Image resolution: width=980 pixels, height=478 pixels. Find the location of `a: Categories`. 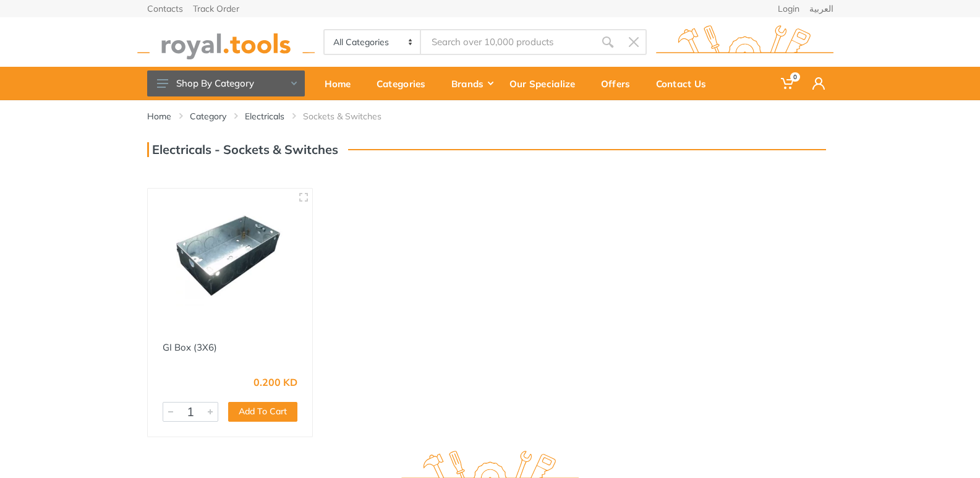

a: Categories is located at coordinates (405, 83).